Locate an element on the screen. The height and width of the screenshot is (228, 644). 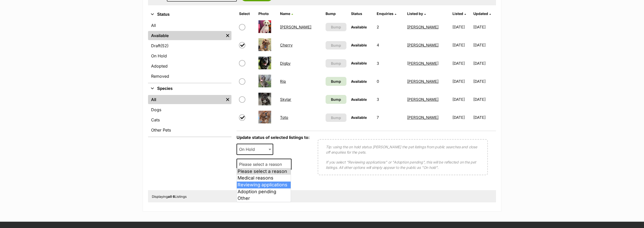
strong: all 6 is located at coordinates (171, 196).